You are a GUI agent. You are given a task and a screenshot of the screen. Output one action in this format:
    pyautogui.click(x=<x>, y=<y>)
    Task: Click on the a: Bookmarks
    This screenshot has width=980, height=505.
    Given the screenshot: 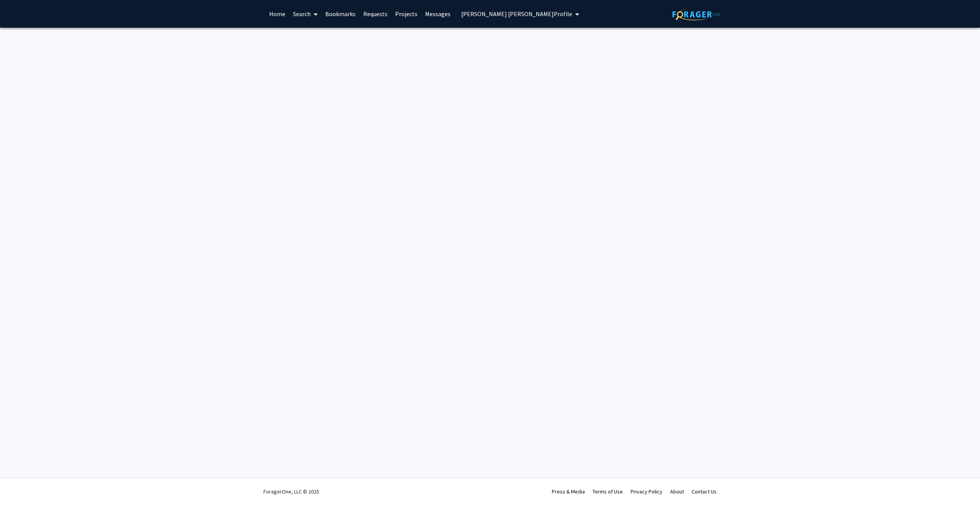 What is the action you would take?
    pyautogui.click(x=340, y=14)
    